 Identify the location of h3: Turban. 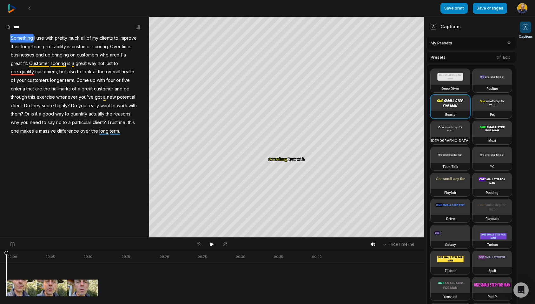
(492, 245).